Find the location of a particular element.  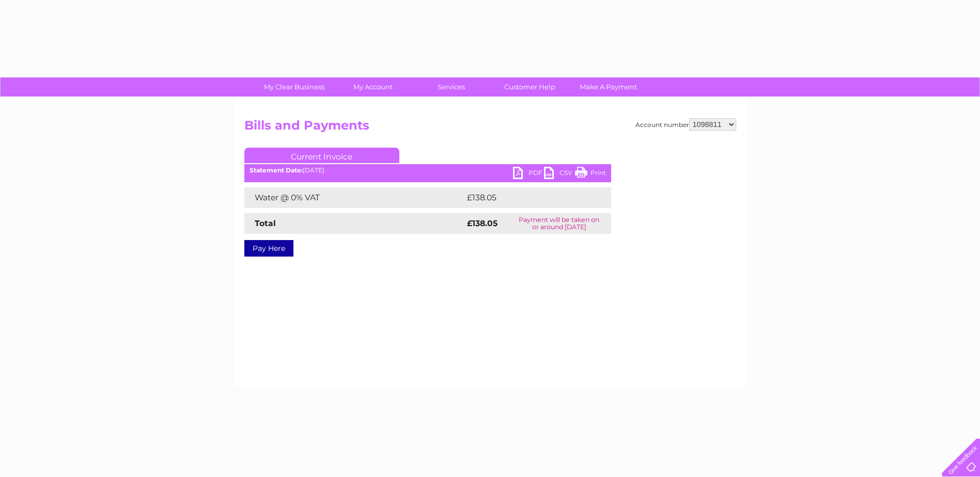

a: My Account is located at coordinates (372, 87).